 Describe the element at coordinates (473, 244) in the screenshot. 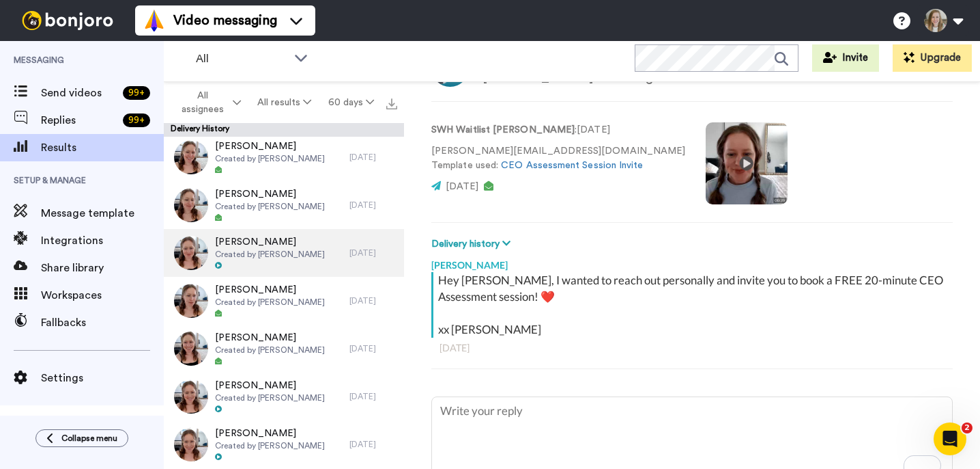

I see `button: Delivery history` at that location.